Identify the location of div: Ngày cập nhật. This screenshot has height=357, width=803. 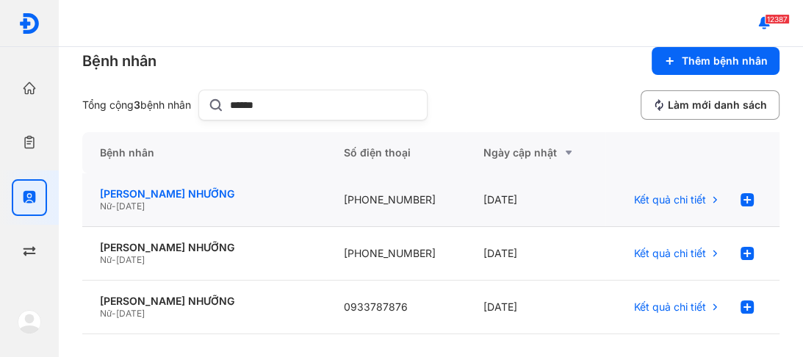
(536, 153).